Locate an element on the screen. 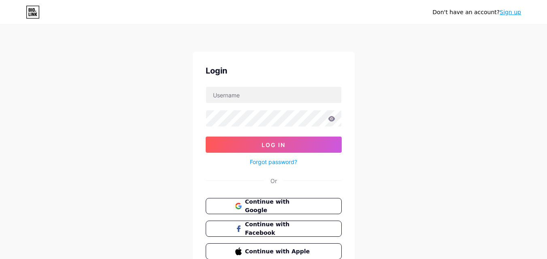  div: Or is located at coordinates (274, 181).